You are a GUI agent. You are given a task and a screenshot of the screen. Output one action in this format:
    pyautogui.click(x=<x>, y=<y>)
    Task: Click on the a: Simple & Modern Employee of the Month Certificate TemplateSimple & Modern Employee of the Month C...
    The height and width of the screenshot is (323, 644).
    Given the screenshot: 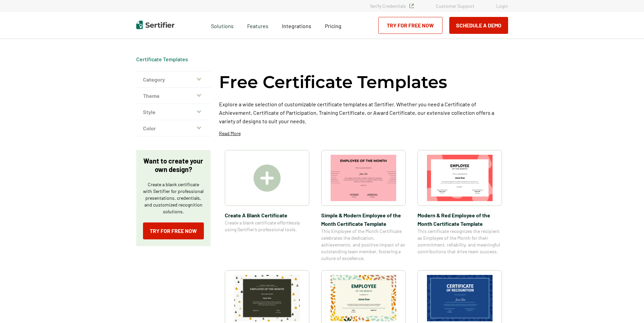 What is the action you would take?
    pyautogui.click(x=364, y=206)
    